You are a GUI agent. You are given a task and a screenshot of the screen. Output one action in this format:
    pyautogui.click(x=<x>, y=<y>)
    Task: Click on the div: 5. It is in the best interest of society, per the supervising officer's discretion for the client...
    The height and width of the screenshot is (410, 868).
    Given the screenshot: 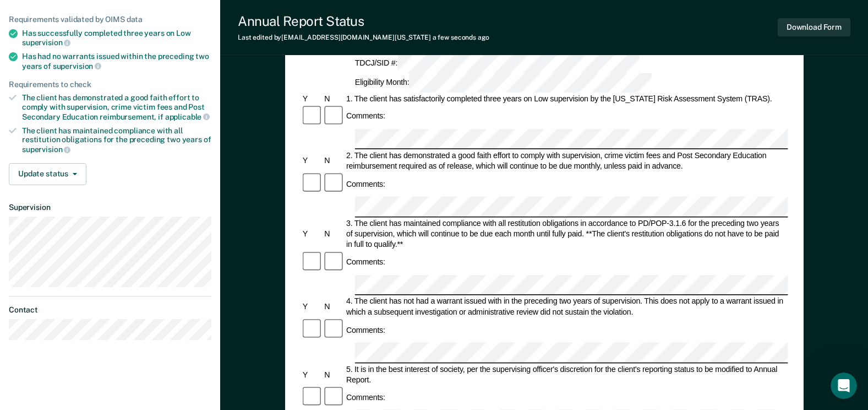 What is the action you would take?
    pyautogui.click(x=566, y=374)
    